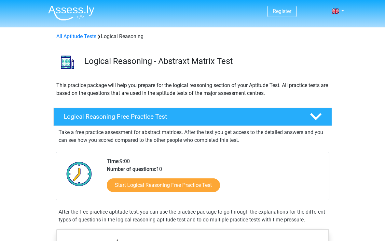  What do you see at coordinates (206, 61) in the screenshot?
I see `h3: Logical Reasoning - Abstraxt Matrix Test` at bounding box center [206, 61].